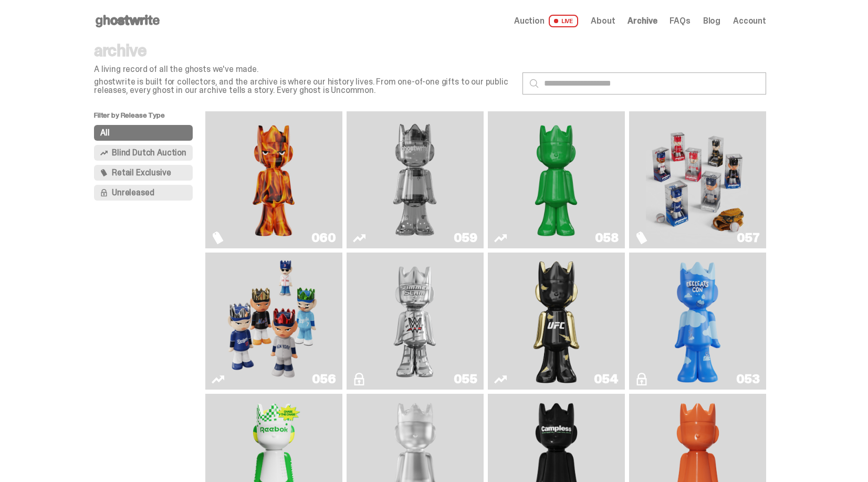 The image size is (868, 482). I want to click on p: archive, so click(304, 50).